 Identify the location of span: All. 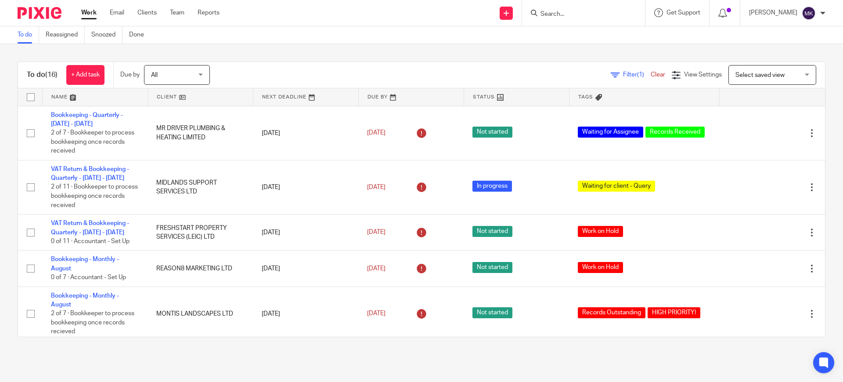
(154, 75).